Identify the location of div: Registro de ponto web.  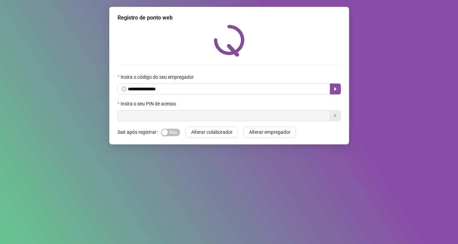
(229, 18).